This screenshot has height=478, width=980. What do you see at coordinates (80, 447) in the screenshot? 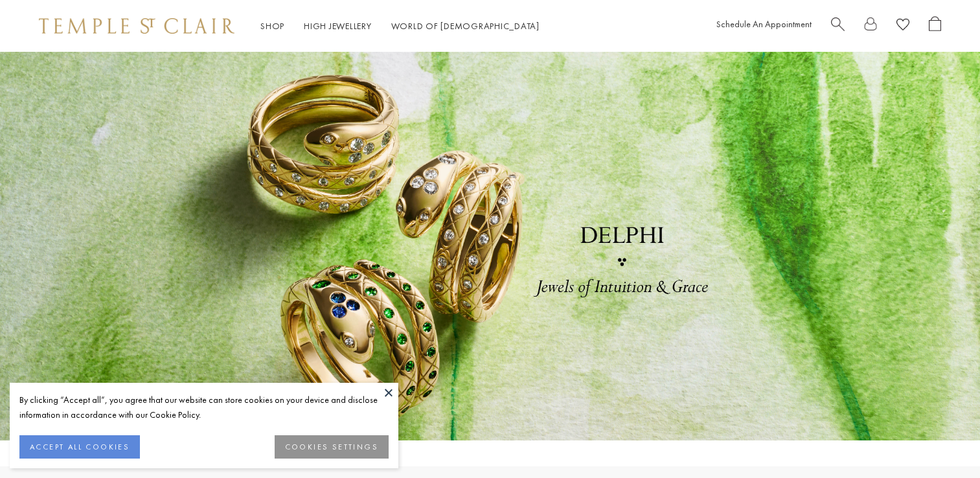
I see `button: ACCEPT ALL COOKIES` at bounding box center [80, 447].